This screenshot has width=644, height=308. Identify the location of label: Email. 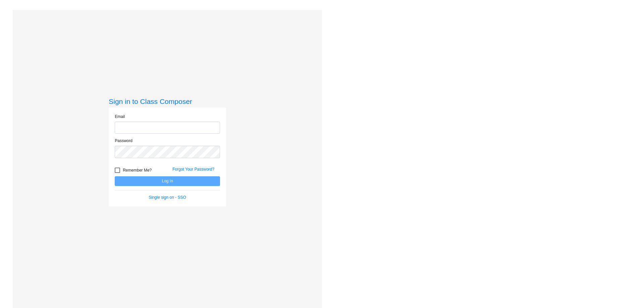
(120, 116).